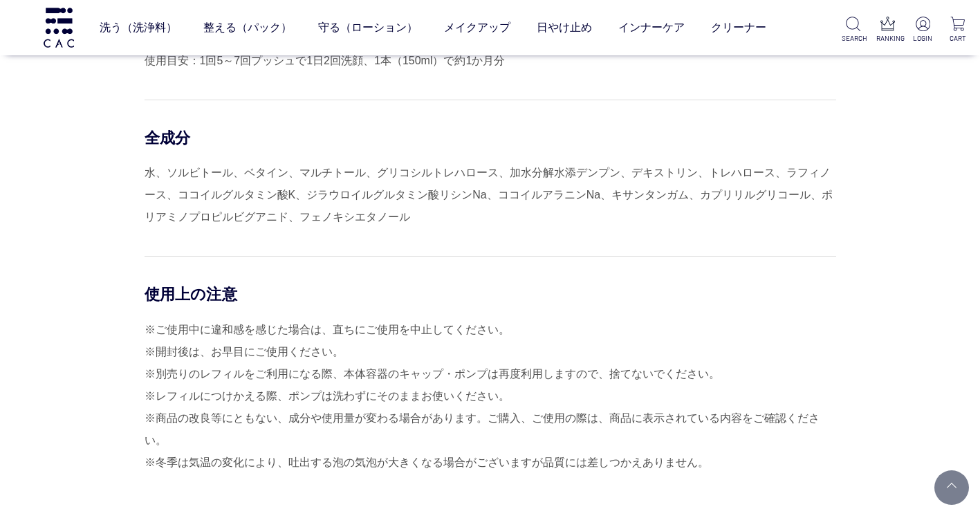  I want to click on div: 水、ソルビトール、ベタイン、マルチトール、グリコシルトレハロース、加水分解水添デンプン、デキストリン、トレハロース、ラフィノース、ココイルグルタミン酸K、ジラウロイルグルタミン酸リシンNa、ココ..., so click(491, 195).